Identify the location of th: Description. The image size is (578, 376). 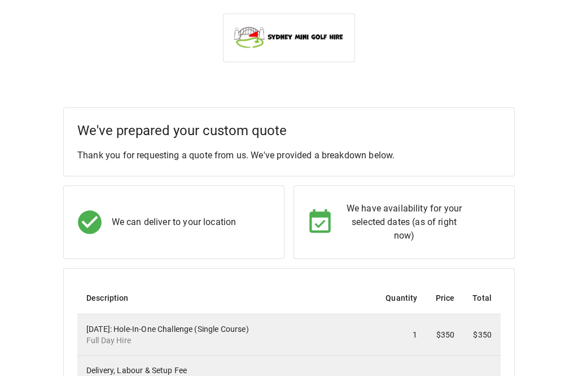
(227, 298).